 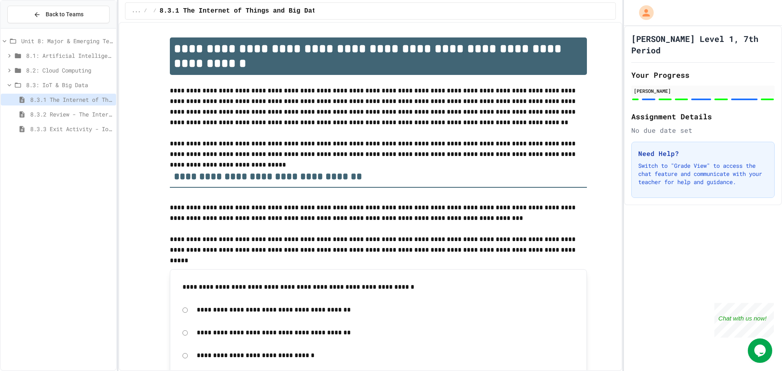 What do you see at coordinates (703, 130) in the screenshot?
I see `div: No due date set` at bounding box center [703, 130].